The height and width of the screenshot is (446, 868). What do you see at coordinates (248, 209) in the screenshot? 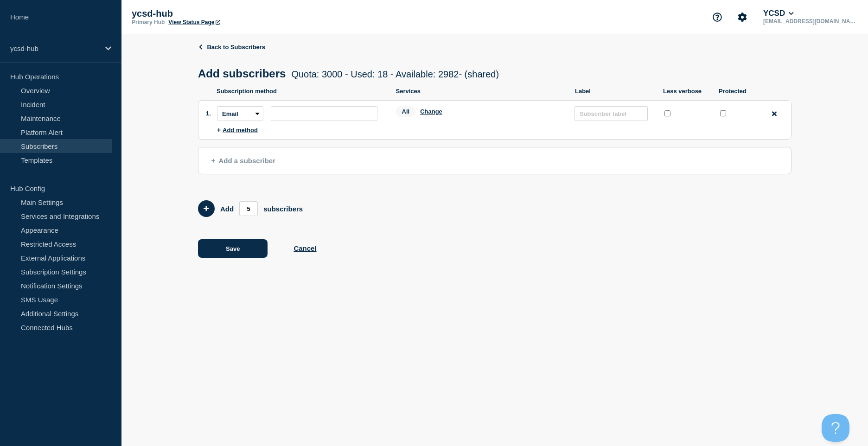
I see `input: Add members count` at bounding box center [248, 209].